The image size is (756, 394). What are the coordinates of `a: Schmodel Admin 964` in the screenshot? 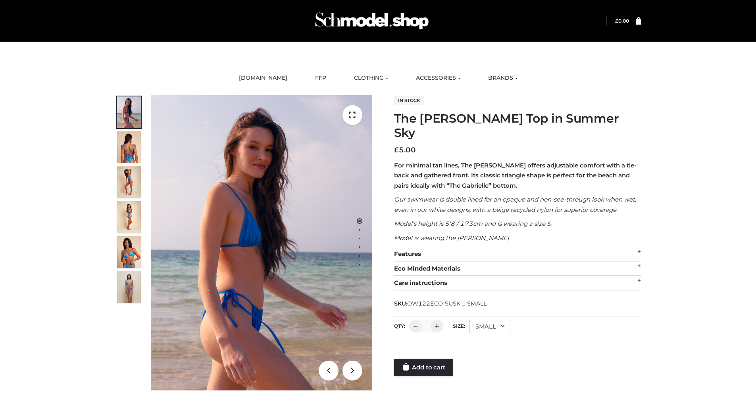 It's located at (372, 21).